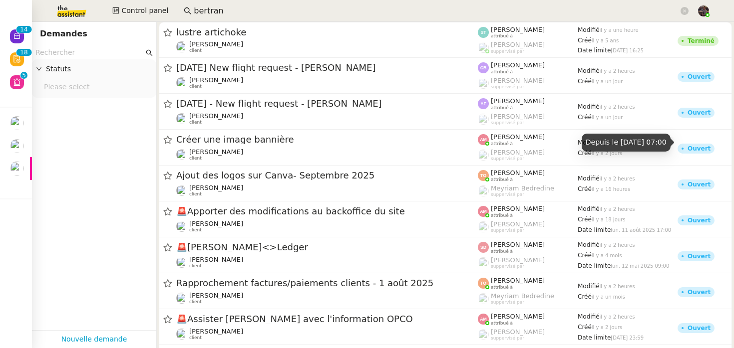 The image size is (734, 348). I want to click on img: users%2FYpHCMxs0fyev2wOt2XOQMyMzL3F3%2Favatar%2Fb1d7cab4-399e-487a-a9b0-3b1e57580435, so click(182, 263).